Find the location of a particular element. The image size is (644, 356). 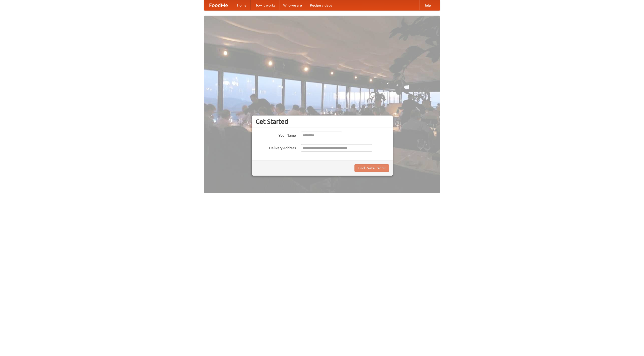

a: Recipe videos is located at coordinates (321, 5).